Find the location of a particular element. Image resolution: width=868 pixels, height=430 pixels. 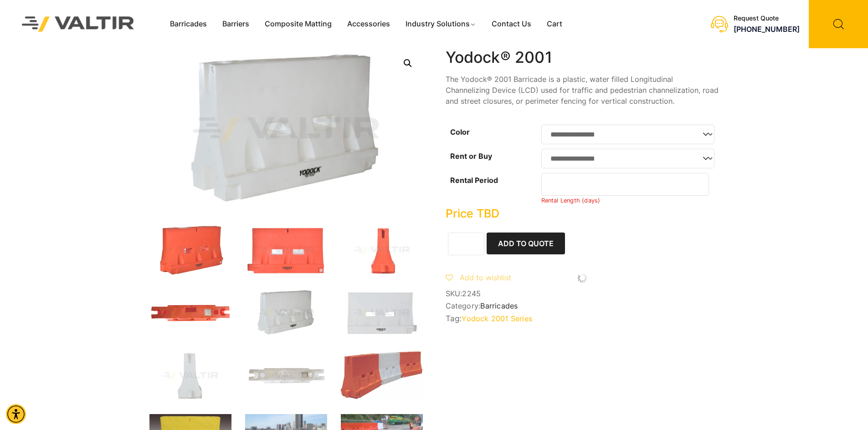

a: call (888) 496-3625 is located at coordinates (767, 29).